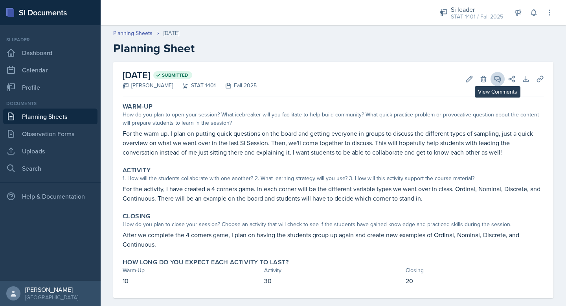 This screenshot has height=306, width=566. I want to click on p: After we complete the 4 corners game, I plan on having the students group up again and create new..., so click(333, 239).